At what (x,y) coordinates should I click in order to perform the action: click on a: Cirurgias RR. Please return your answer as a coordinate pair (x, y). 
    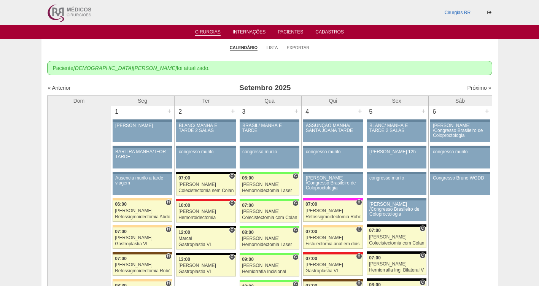
    Looking at the image, I should click on (458, 13).